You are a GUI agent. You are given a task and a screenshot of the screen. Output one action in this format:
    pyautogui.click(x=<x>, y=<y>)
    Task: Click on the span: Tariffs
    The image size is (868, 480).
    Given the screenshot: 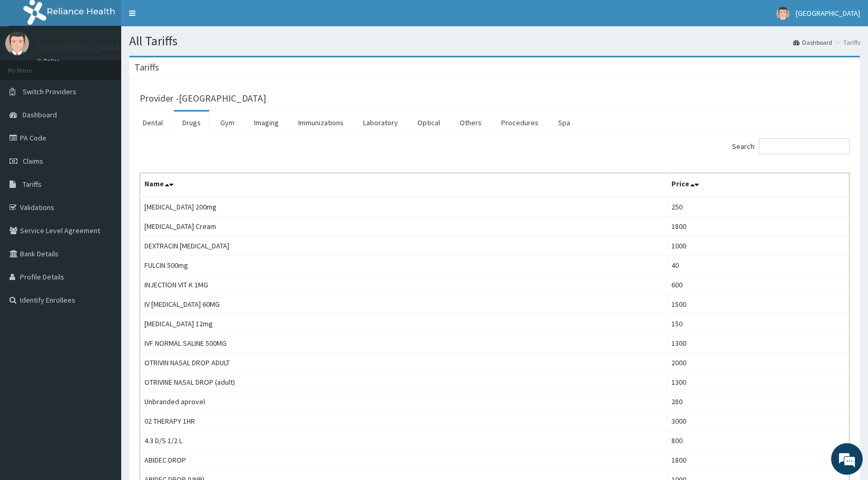 What is the action you would take?
    pyautogui.click(x=33, y=184)
    